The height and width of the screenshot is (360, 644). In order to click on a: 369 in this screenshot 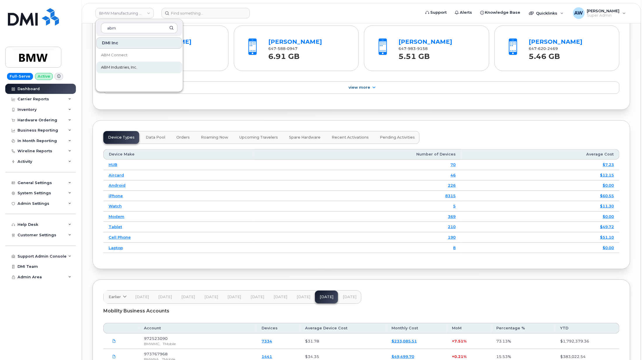, I will do `click(452, 216)`.